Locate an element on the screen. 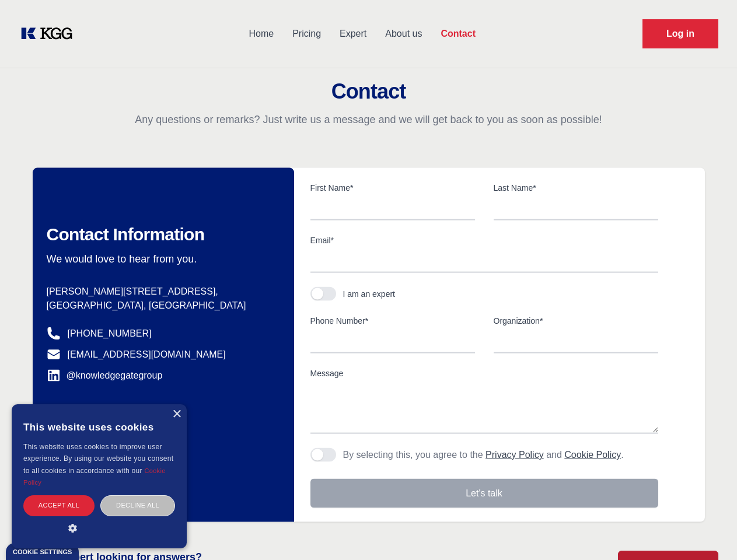  label: Message is located at coordinates (484, 374).